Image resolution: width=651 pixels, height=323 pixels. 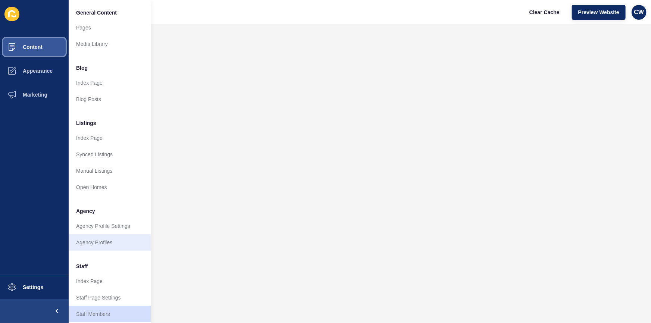 What do you see at coordinates (85, 211) in the screenshot?
I see `span: Agency` at bounding box center [85, 211].